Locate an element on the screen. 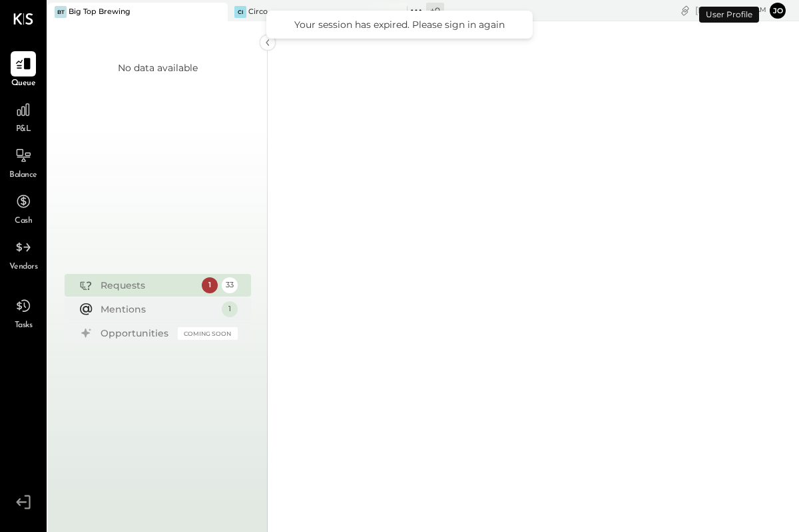  div: User Profile is located at coordinates (729, 14).